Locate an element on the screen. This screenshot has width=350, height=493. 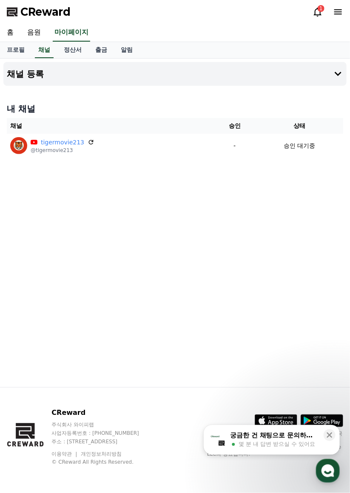
p: © CReward All Rights Reserved. is located at coordinates (103, 463).